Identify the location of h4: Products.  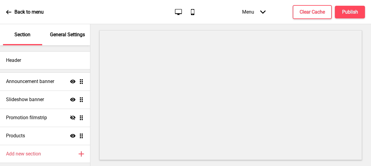
(15, 136).